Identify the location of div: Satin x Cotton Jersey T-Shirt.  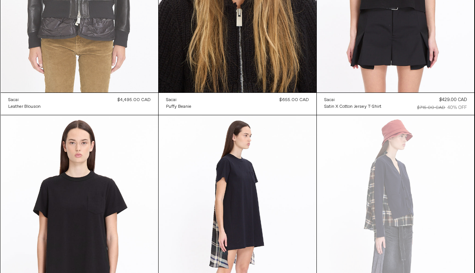
(352, 107).